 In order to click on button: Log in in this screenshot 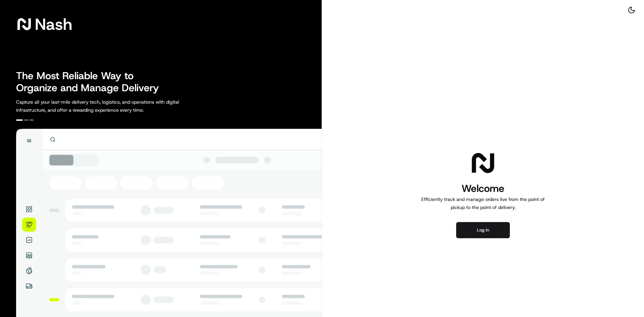, I will do `click(483, 230)`.